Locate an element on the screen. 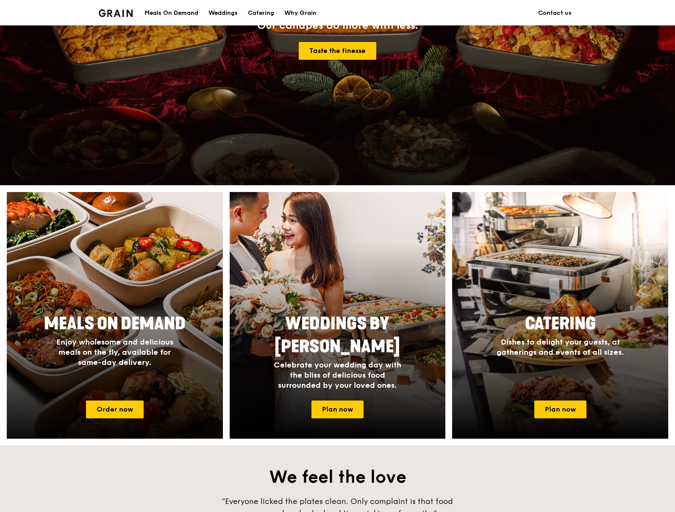 The image size is (675, 512). span: Celebrate your wedding day with the bliss of delicious food surrounded by your loved ones. is located at coordinates (337, 375).